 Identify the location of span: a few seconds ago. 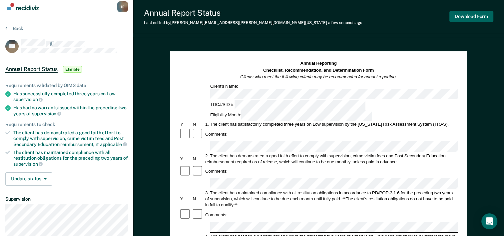
(345, 23).